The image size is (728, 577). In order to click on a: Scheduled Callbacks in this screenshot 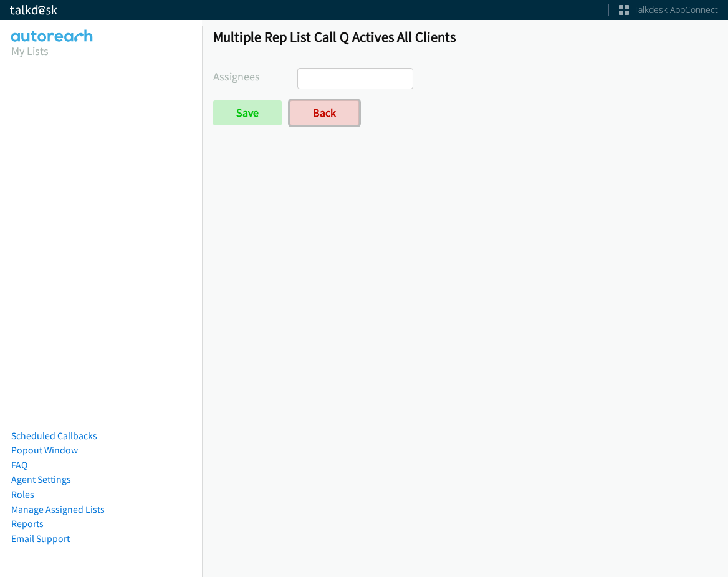, I will do `click(54, 435)`.